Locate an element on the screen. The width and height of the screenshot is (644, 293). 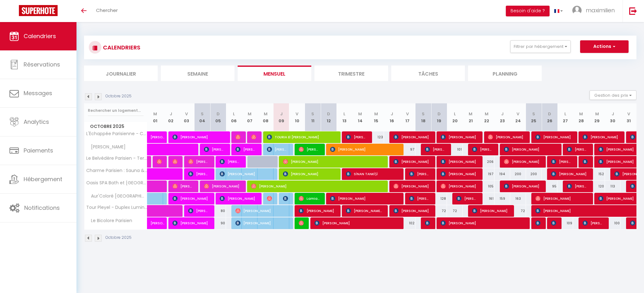
div: 97 is located at coordinates (408, 149).